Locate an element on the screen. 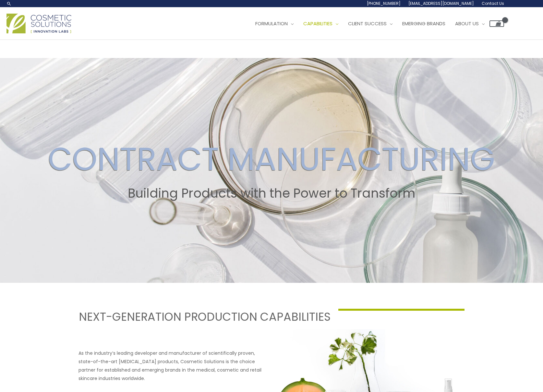  h1: NEXT-GENERATION PRODUCTION CAPABILITIES is located at coordinates (204, 316).